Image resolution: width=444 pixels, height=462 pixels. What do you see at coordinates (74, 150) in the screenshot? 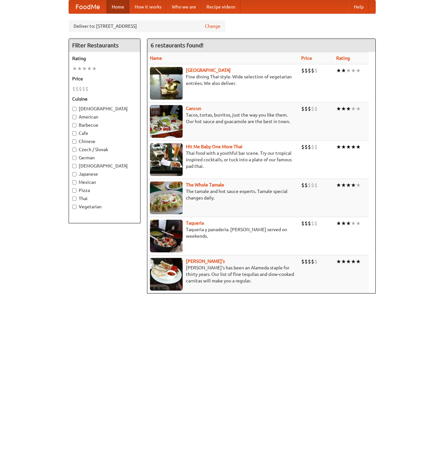
I see `input: Czech / Slovak` at bounding box center [74, 150].